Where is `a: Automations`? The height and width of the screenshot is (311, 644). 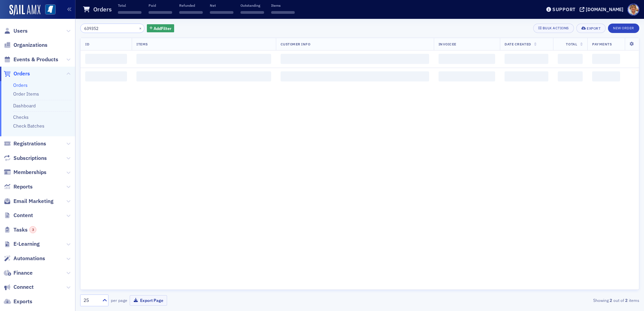
a: Automations is located at coordinates (24, 259).